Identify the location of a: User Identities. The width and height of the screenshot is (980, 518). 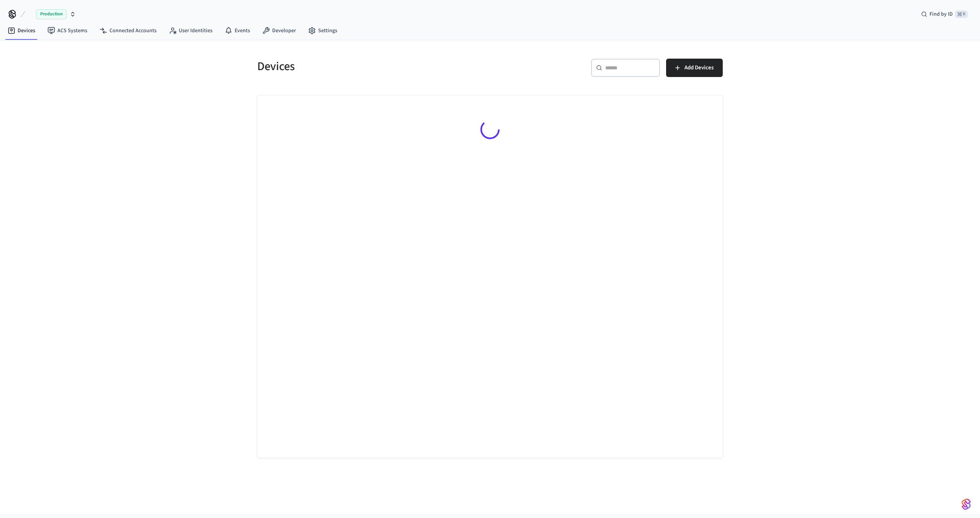
(191, 31).